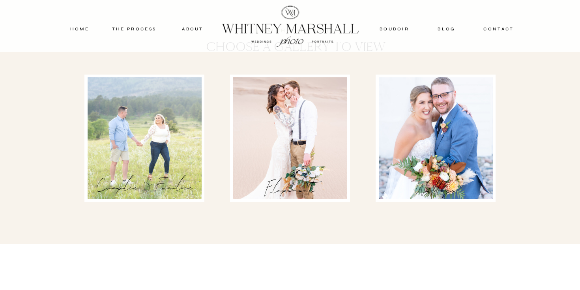 Image resolution: width=580 pixels, height=290 pixels. I want to click on a: blog, so click(447, 29).